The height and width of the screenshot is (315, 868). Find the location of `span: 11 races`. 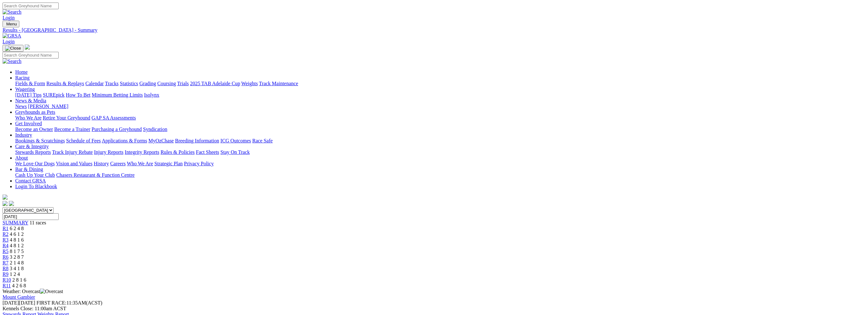

span: 11 races is located at coordinates (37, 222).